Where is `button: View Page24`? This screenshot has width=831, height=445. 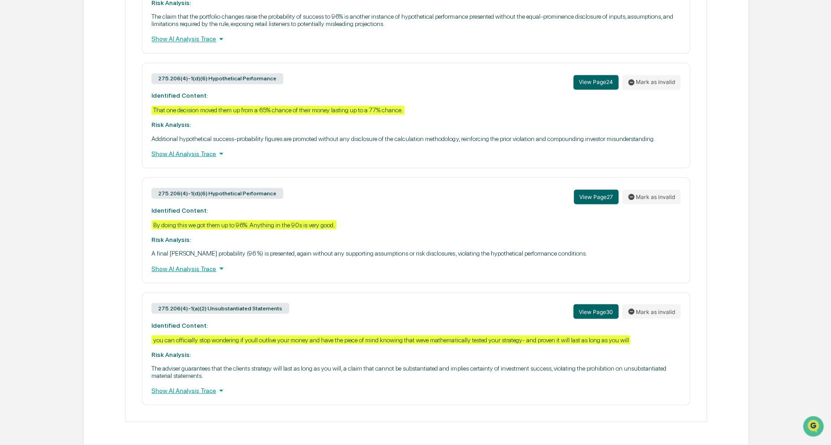
button: View Page24 is located at coordinates (596, 82).